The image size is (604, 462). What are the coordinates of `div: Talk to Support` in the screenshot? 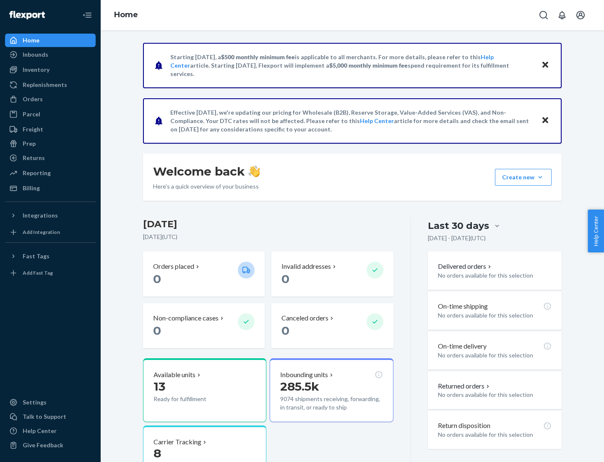 It's located at (44, 416).